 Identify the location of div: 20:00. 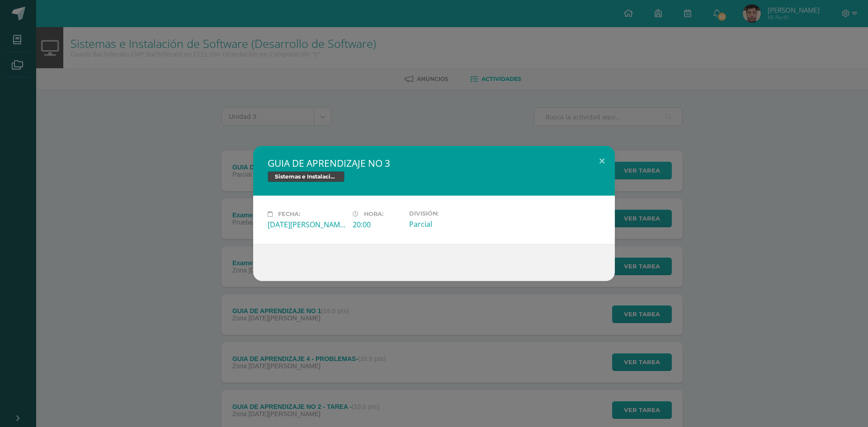
(377, 224).